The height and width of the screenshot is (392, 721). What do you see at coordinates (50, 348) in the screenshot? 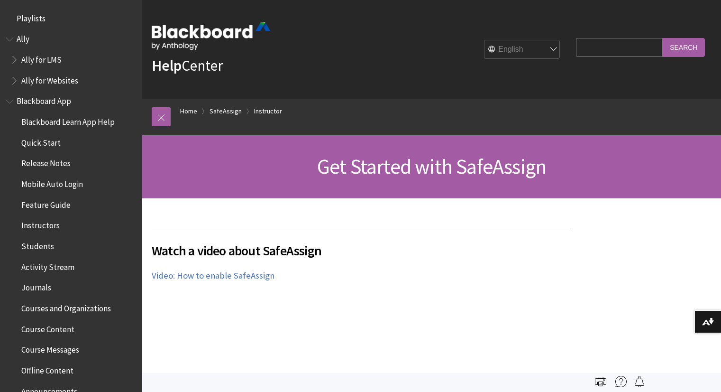
I see `span: Course Messages` at bounding box center [50, 348].